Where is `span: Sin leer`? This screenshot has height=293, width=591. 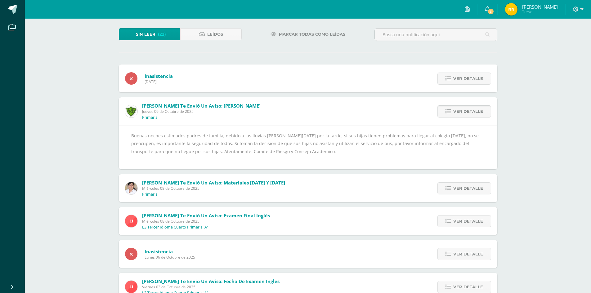
span: Sin leer is located at coordinates (145, 34).